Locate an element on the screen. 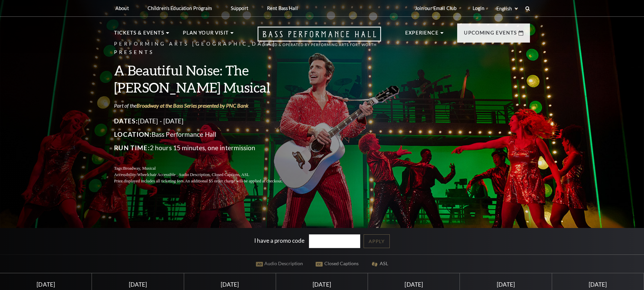 This screenshot has width=644, height=290. span: Broadway, Musical is located at coordinates (140, 169).